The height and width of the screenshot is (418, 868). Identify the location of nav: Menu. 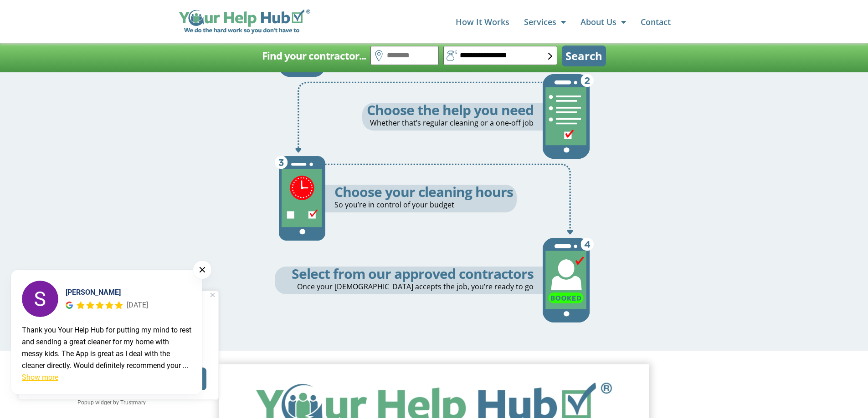
(494, 22).